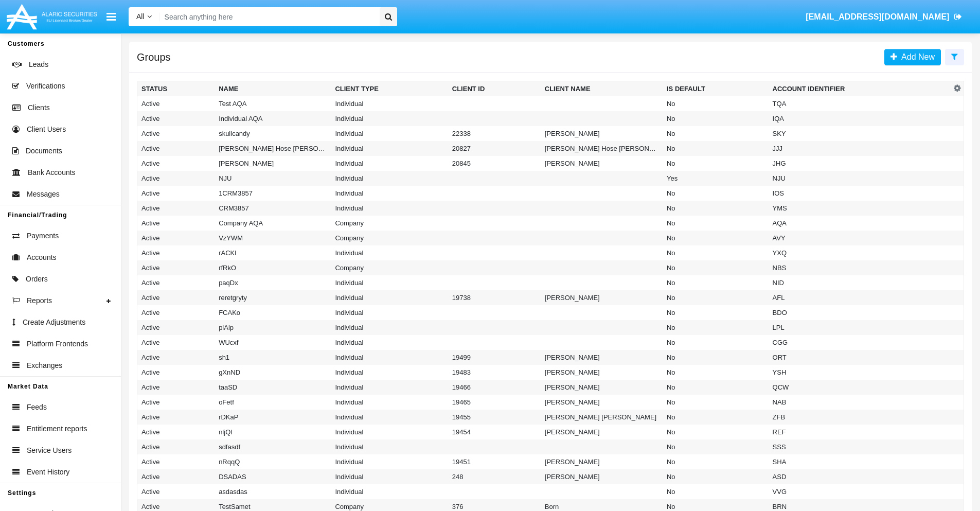  What do you see at coordinates (859, 431) in the screenshot?
I see `td: REF` at bounding box center [859, 431].